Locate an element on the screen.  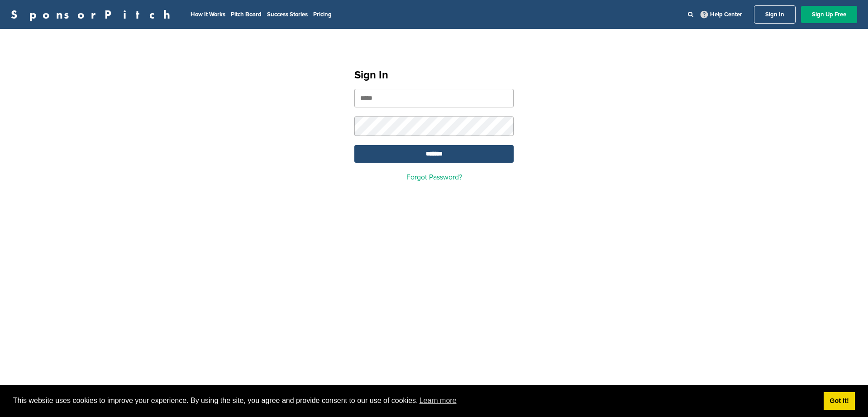
a: learn more about cookies is located at coordinates (438, 401).